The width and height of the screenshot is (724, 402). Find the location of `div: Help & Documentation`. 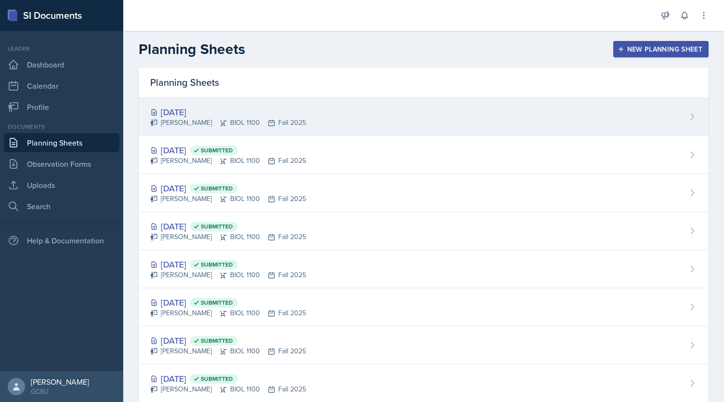

div: Help & Documentation is located at coordinates (62, 240).